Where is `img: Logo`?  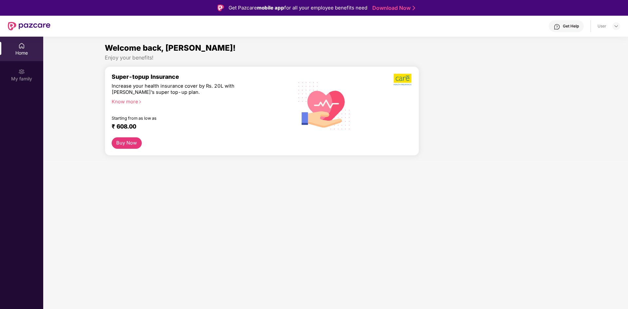 img: Logo is located at coordinates (221, 8).